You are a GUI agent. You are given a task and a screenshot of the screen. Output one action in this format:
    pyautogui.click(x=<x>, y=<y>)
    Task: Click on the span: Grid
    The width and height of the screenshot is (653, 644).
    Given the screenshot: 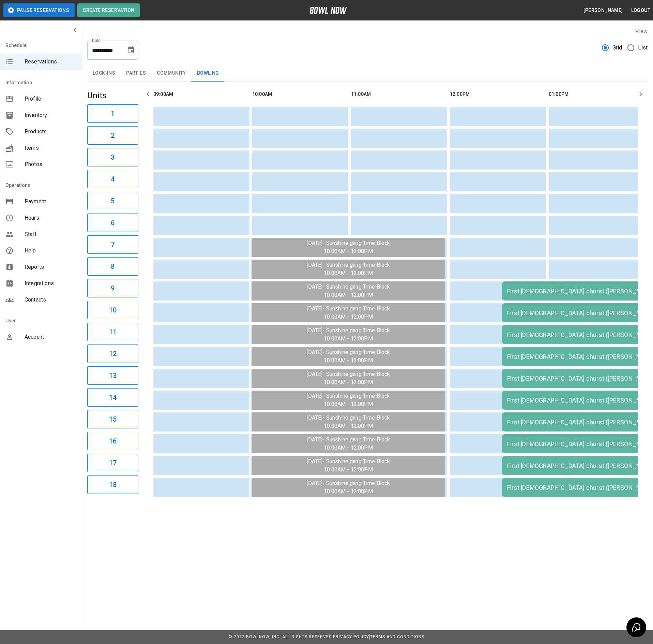 What is the action you would take?
    pyautogui.click(x=617, y=48)
    